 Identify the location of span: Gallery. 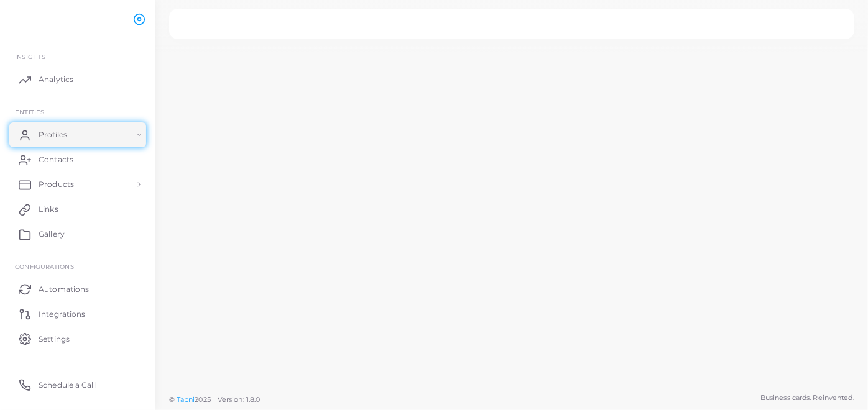
(51, 234).